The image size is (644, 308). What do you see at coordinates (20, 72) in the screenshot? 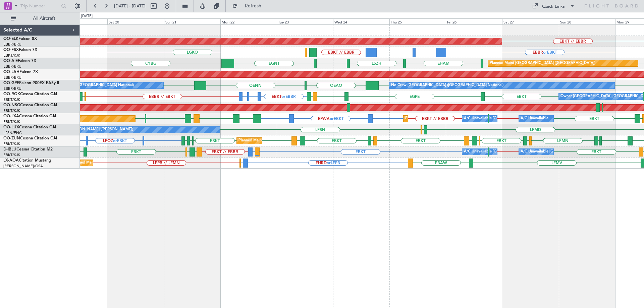
I see `a: OO-LAHFalcon 7X` at bounding box center [20, 72].